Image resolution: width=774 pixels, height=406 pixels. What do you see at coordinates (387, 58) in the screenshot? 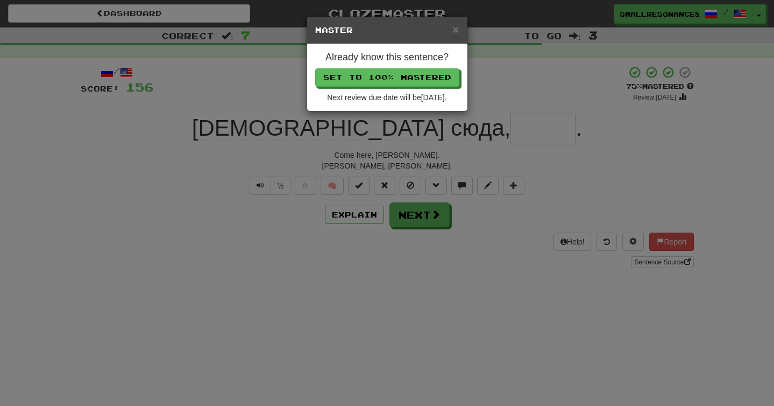
I see `h4: Already know this sentence?` at bounding box center [387, 58].